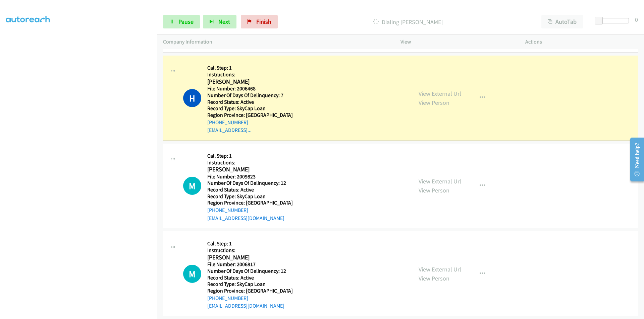  Describe the element at coordinates (250, 88) in the screenshot. I see `h5: File Number: 2006468` at that location.